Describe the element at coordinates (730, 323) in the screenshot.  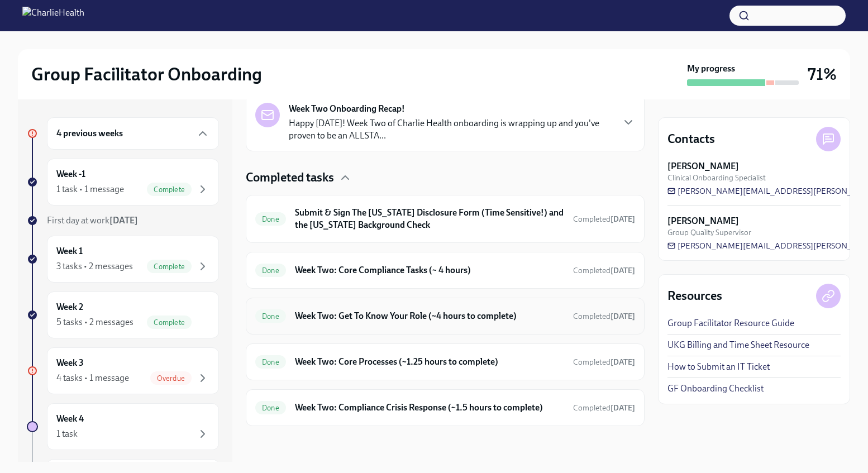
I see `a: Group Facilitator Resource Guide` at that location.